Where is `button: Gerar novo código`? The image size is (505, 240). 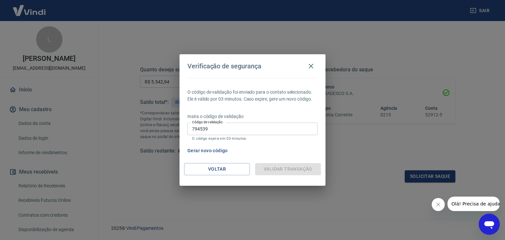 button: Gerar novo código is located at coordinates (207, 151).